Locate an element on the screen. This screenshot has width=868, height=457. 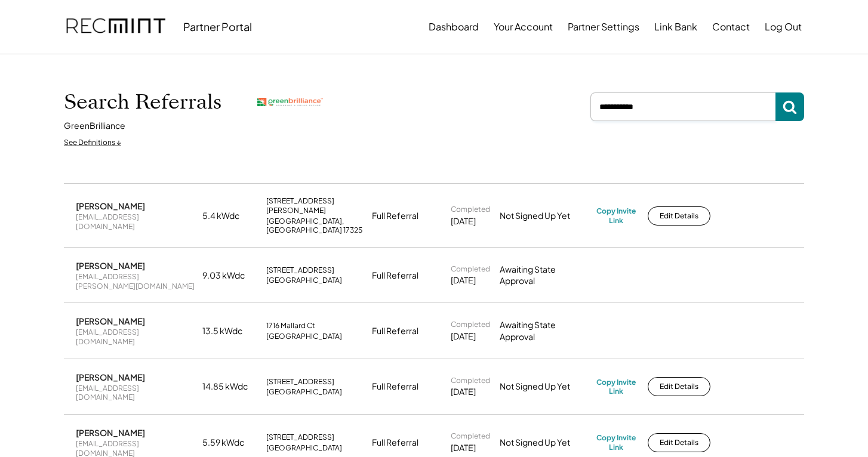
div: 1716 Mallard Ct is located at coordinates (291, 326).